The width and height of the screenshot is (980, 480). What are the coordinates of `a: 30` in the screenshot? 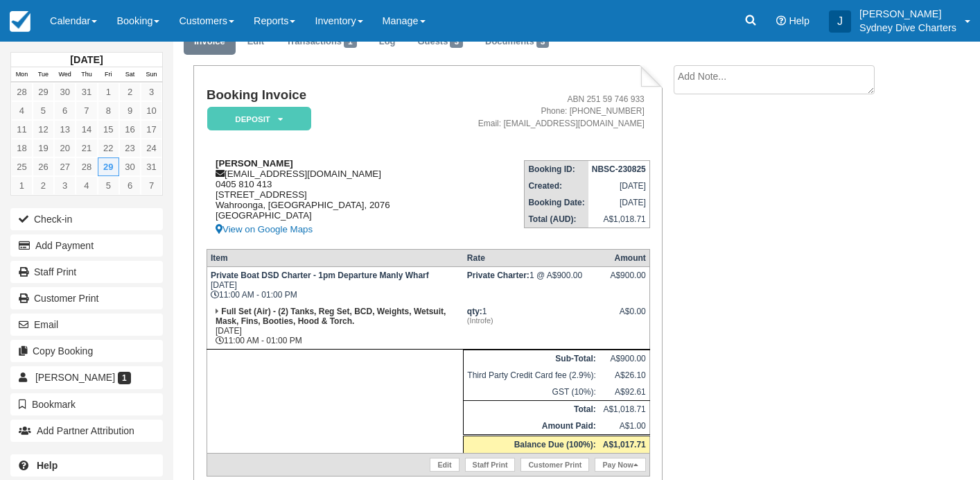 It's located at (64, 92).